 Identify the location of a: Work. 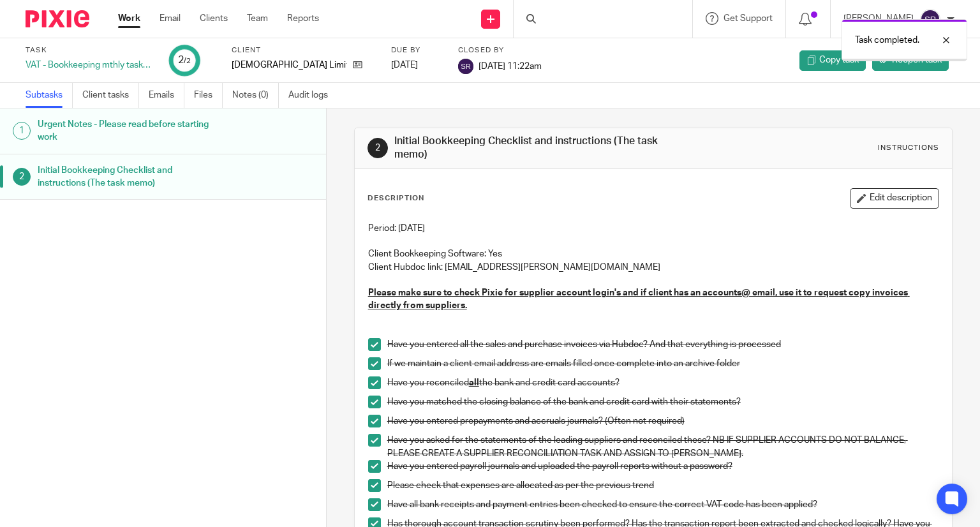
(129, 18).